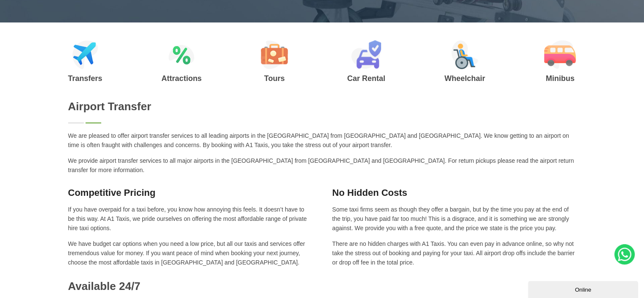 The height and width of the screenshot is (298, 644). Describe the element at coordinates (190, 253) in the screenshot. I see `p: We have budget car options when you need a low price, but all our taxis and services offer tremen...` at that location.